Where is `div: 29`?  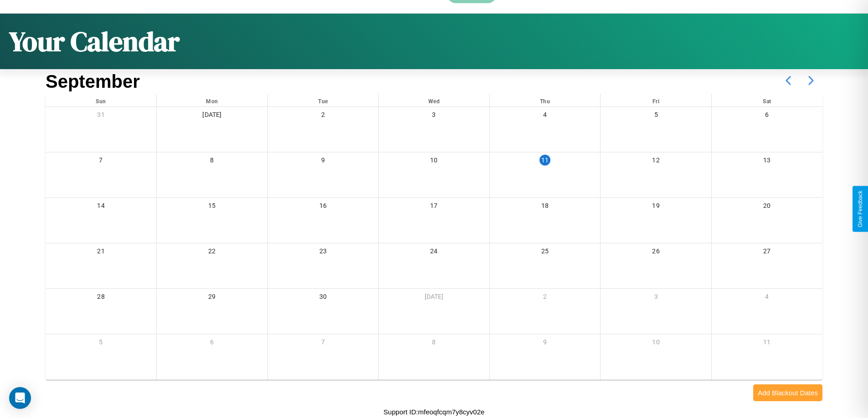 div: 29 is located at coordinates (212, 298).